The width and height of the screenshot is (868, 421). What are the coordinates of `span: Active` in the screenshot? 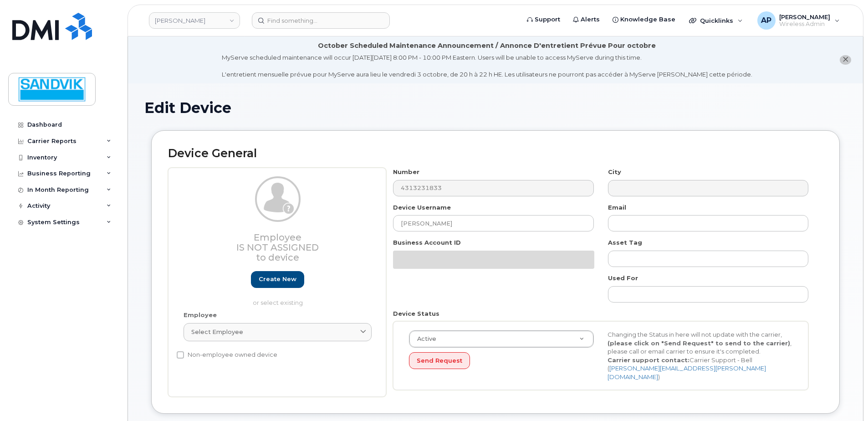 It's located at (424, 339).